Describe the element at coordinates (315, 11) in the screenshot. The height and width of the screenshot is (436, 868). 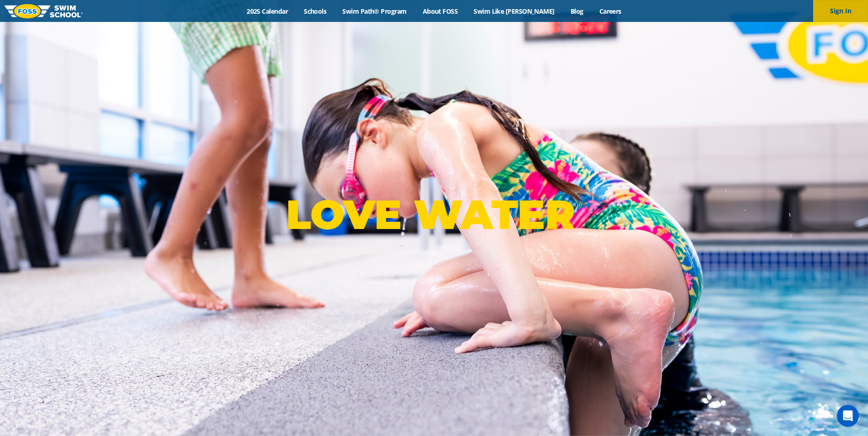
I see `a: Schools` at that location.